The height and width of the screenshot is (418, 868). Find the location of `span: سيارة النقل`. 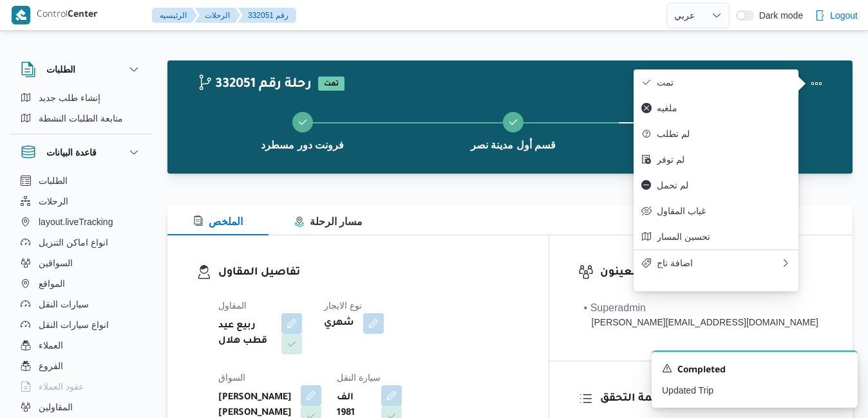

span: سيارة النقل is located at coordinates (358, 378).